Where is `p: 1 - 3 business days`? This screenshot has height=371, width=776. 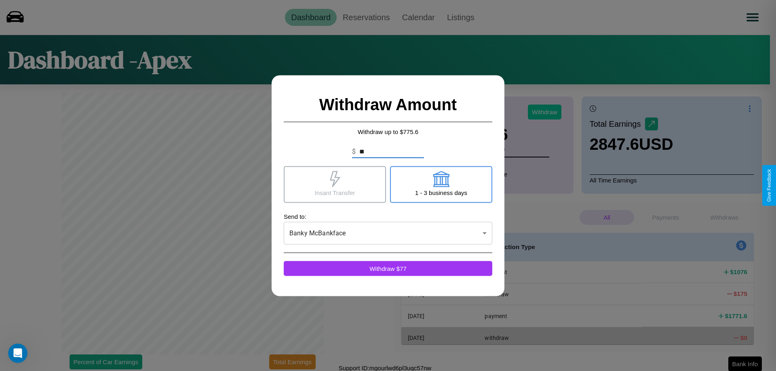
p: 1 - 3 business days is located at coordinates (441, 192).